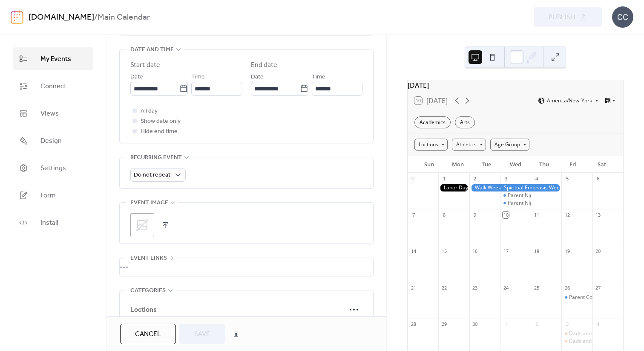  What do you see at coordinates (413, 324) in the screenshot?
I see `div: 28` at bounding box center [413, 324].